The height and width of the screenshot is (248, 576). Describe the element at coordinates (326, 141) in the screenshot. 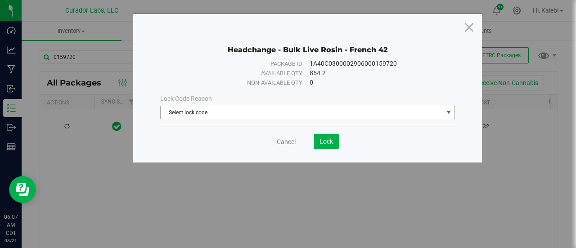

I see `button: Lock` at that location.